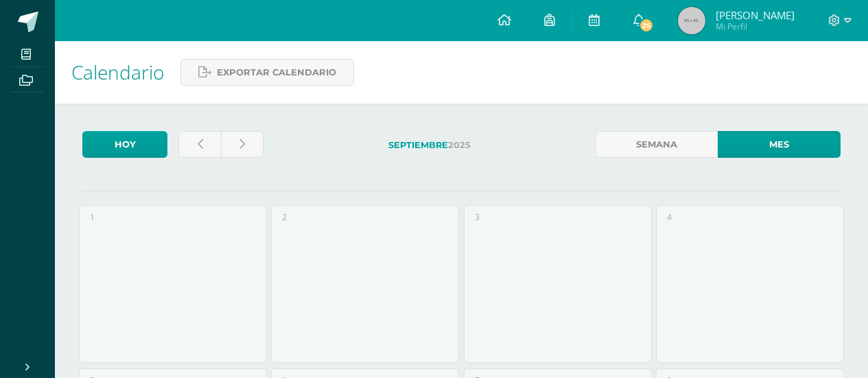  What do you see at coordinates (477, 217) in the screenshot?
I see `div: 3` at bounding box center [477, 217].